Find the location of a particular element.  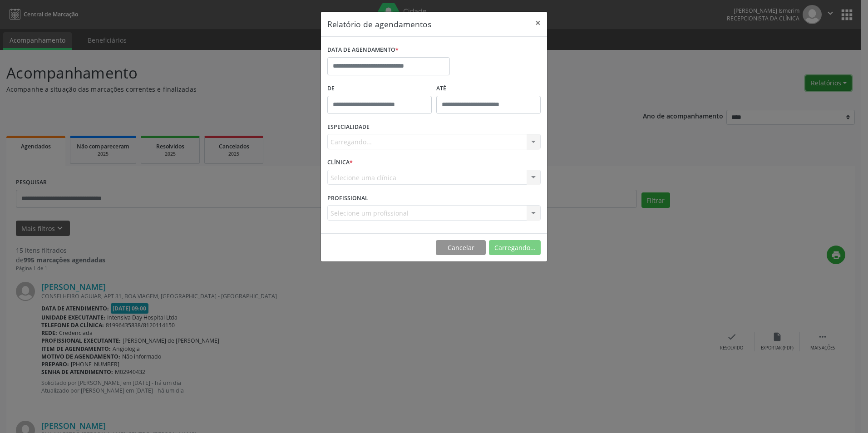

button: Carregando... is located at coordinates (515, 248).